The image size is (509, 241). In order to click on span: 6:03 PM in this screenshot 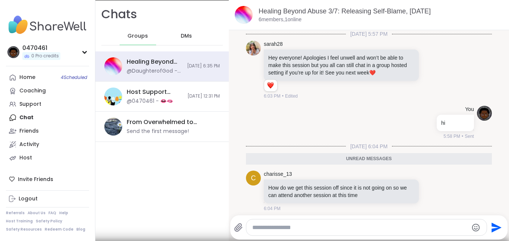, I will do `click(272, 96)`.